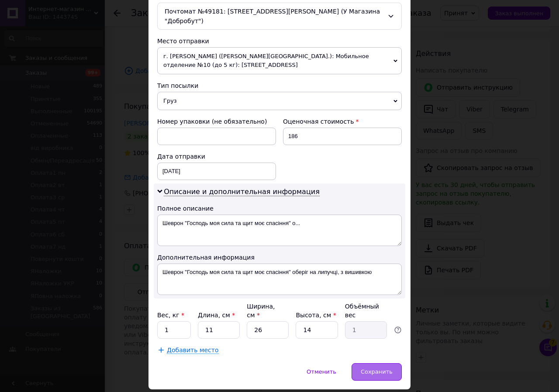 Image resolution: width=559 pixels, height=392 pixels. I want to click on label: Вес, кг, so click(171, 315).